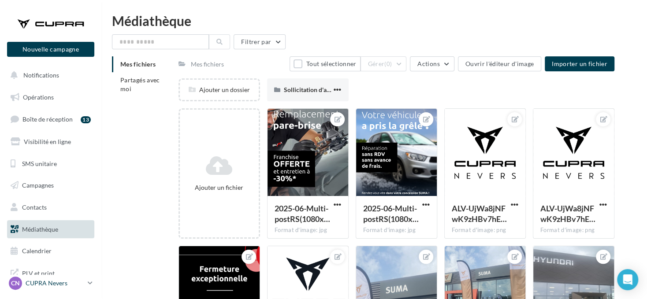 The image size is (647, 299). Describe the element at coordinates (51, 164) in the screenshot. I see `a: SMS unitaire` at that location.